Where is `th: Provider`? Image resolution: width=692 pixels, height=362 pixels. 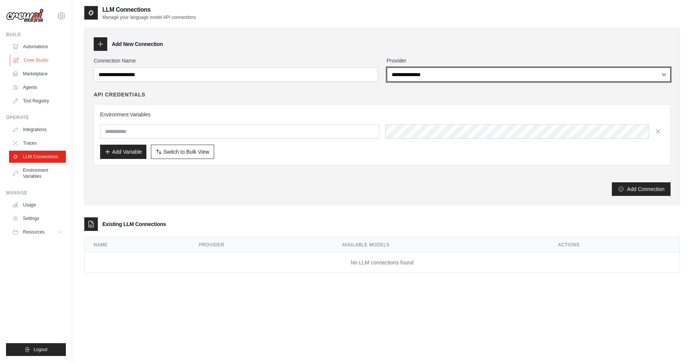 th: Provider is located at coordinates (262, 245).